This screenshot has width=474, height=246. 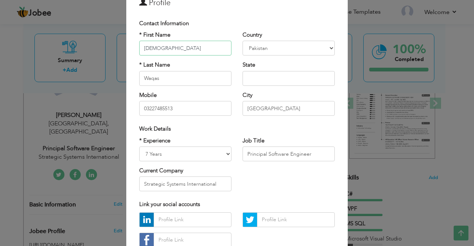 I want to click on label: * Experience, so click(x=155, y=141).